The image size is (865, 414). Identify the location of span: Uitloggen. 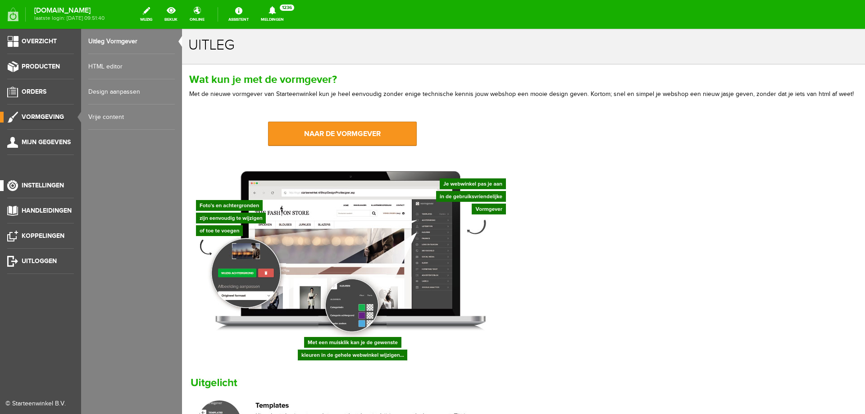
(39, 261).